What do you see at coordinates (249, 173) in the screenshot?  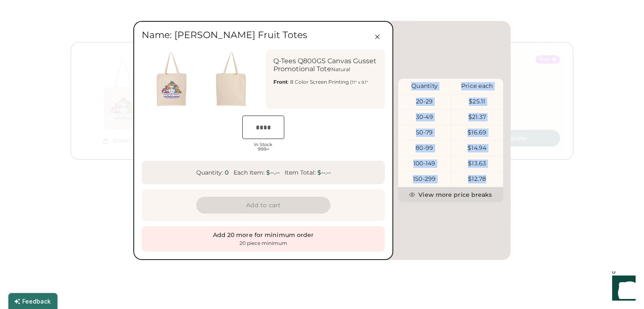 I see `div: Each Item:` at bounding box center [249, 173].